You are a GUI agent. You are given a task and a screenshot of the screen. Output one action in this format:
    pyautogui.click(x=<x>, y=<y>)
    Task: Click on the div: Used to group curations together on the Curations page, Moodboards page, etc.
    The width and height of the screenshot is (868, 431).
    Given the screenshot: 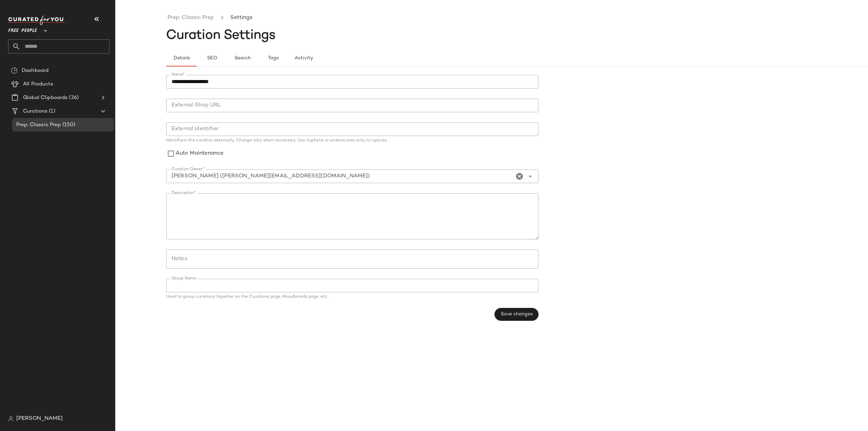 What is the action you would take?
    pyautogui.click(x=352, y=297)
    